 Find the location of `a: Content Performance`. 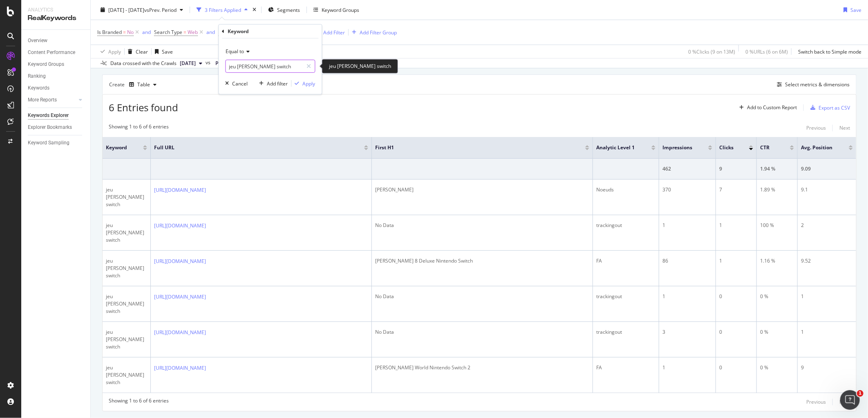

a: Content Performance is located at coordinates (56, 52).